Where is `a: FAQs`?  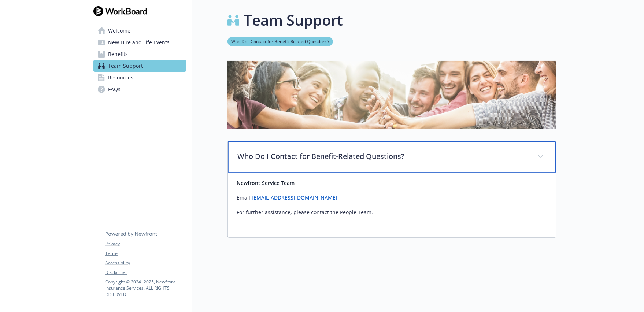 a: FAQs is located at coordinates (140, 89).